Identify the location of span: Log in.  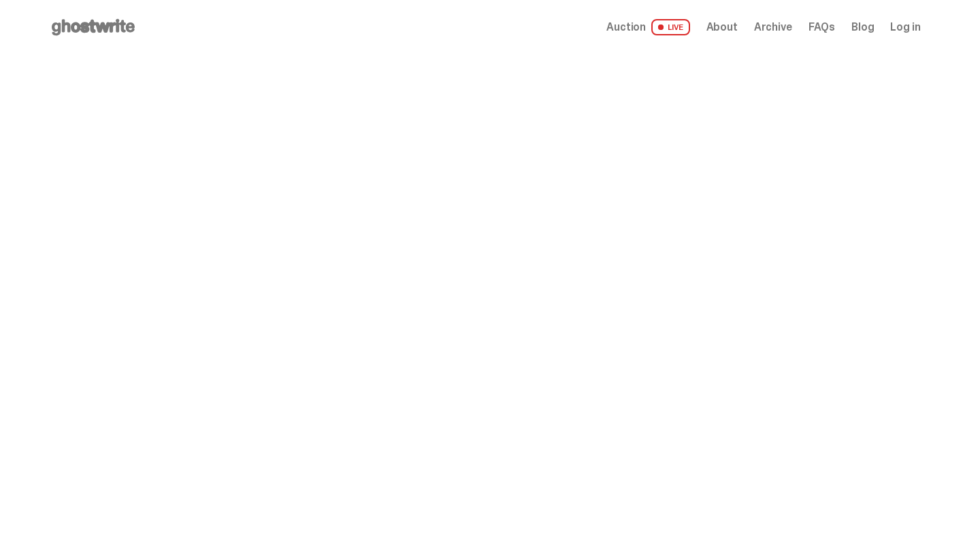
(905, 27).